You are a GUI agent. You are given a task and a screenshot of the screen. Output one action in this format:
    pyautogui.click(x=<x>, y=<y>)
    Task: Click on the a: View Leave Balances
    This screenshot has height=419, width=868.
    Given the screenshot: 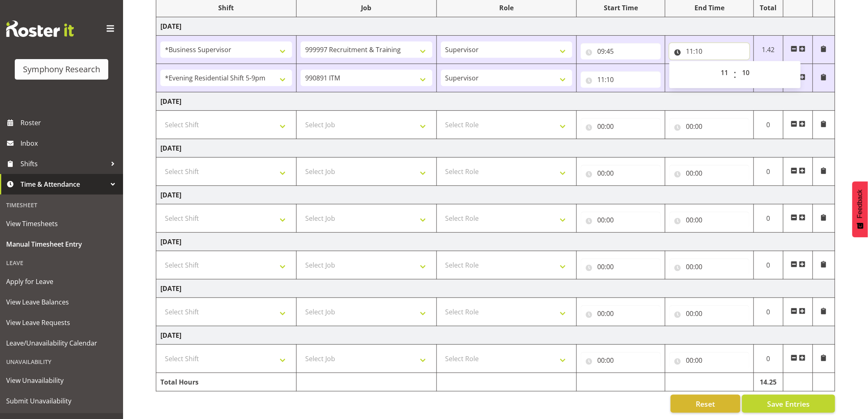 What is the action you would take?
    pyautogui.click(x=62, y=302)
    